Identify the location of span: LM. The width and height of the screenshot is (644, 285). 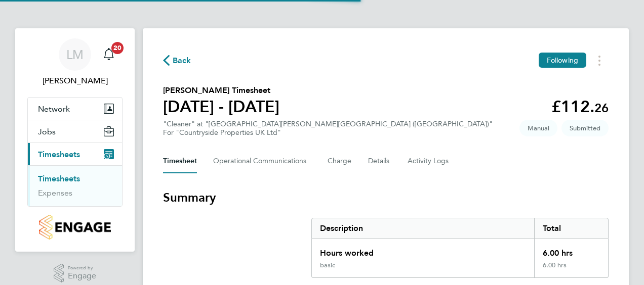
(75, 54).